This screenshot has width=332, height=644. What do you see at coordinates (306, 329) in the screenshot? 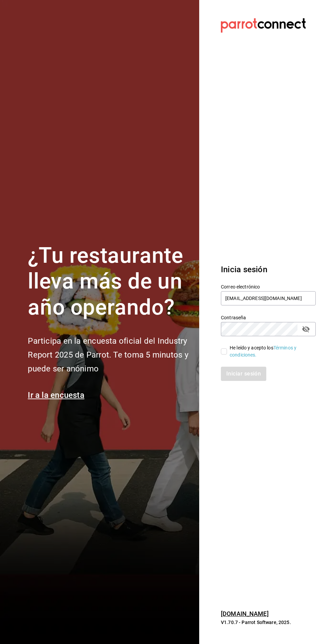
I see `button: passwordField` at bounding box center [306, 329].